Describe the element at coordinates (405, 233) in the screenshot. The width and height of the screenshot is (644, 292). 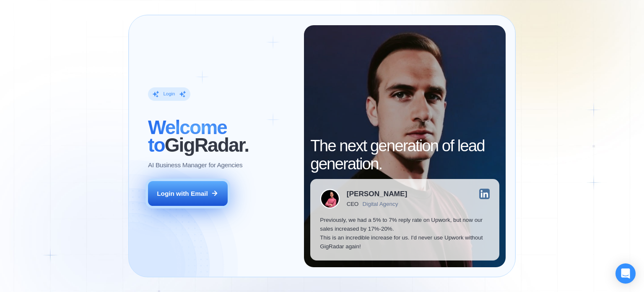
I see `p: Previously, we had a 5% to 7% reply rate on Upwork, but now our sales increased by 17%-20%. This ...` at that location.